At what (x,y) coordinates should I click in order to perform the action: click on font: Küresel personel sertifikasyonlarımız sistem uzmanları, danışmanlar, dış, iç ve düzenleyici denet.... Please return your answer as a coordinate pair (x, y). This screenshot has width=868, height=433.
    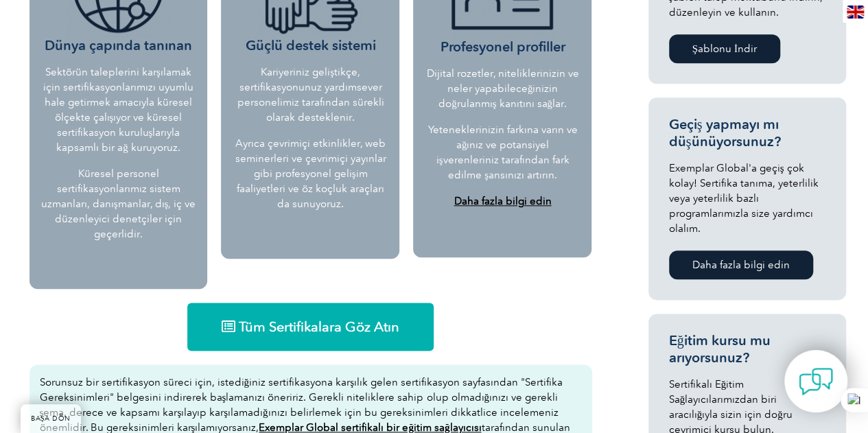
    Looking at the image, I should click on (119, 204).